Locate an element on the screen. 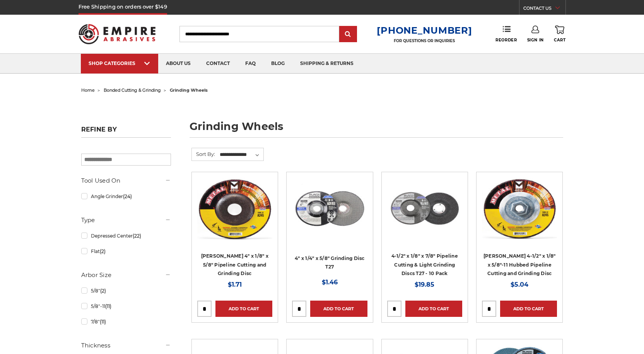 The image size is (644, 354). a: Mercer 4-1/2" x 1/8" x 5/8"-11 Hubbed Cutting and Light Grinding Wheel is located at coordinates (519, 227).